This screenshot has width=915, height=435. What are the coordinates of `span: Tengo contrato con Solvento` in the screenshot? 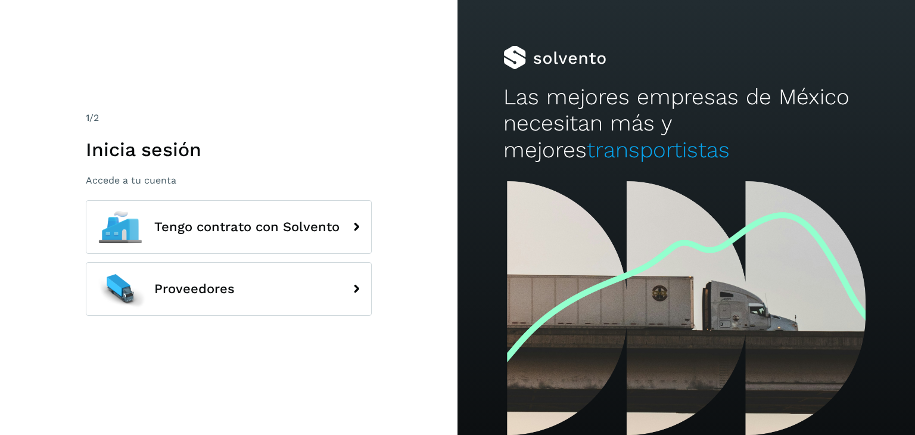 It's located at (247, 227).